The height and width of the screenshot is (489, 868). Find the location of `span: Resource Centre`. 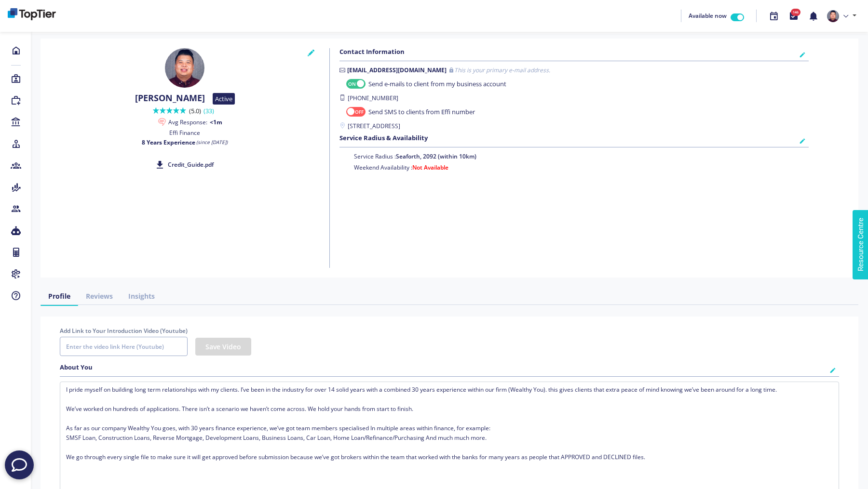

span: Resource Centre is located at coordinates (35, 8).